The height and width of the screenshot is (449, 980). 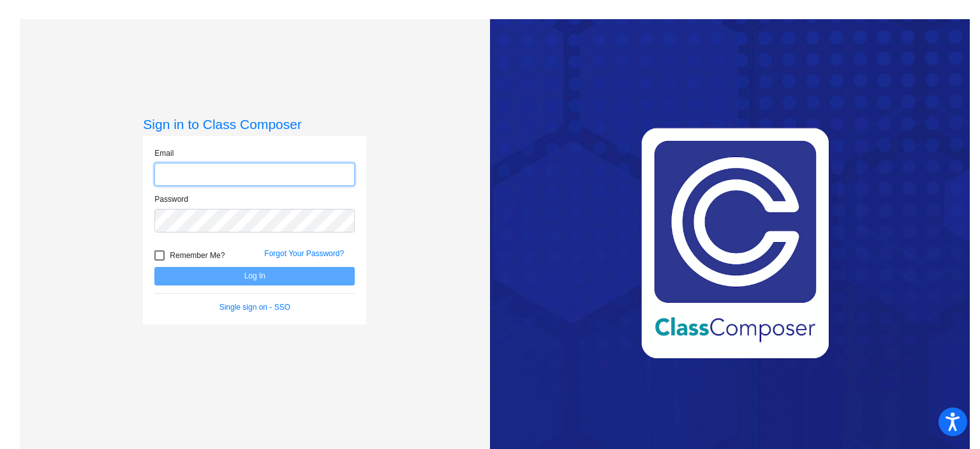 I want to click on span: Remember Me?, so click(x=197, y=256).